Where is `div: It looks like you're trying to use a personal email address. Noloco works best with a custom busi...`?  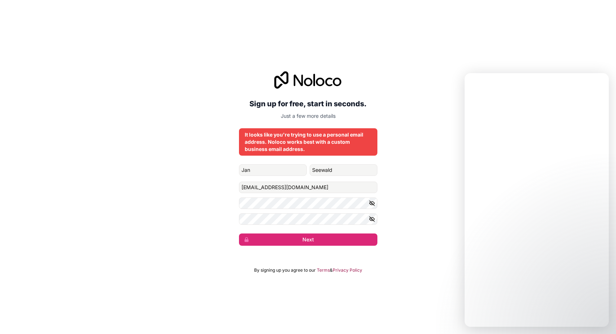 div: It looks like you're trying to use a personal email address. Noloco works best with a custom busi... is located at coordinates (308, 142).